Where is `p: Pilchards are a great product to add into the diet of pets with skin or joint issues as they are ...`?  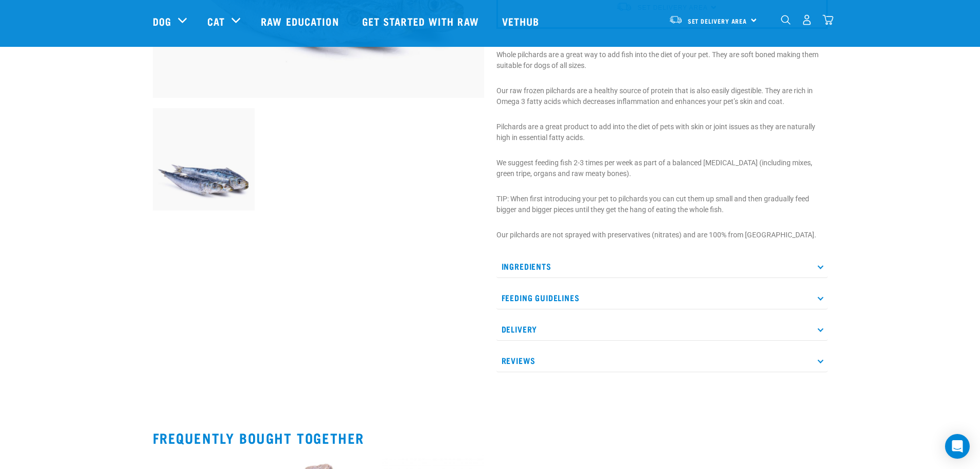
p: Pilchards are a great product to add into the diet of pets with skin or joint issues as they are ... is located at coordinates (662, 132).